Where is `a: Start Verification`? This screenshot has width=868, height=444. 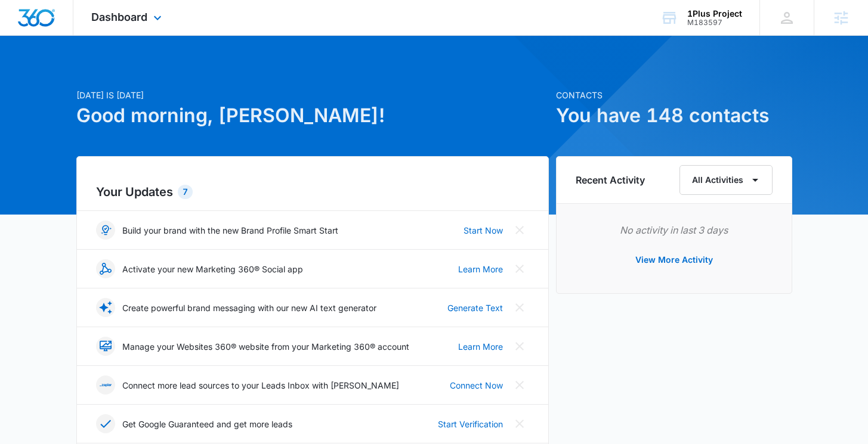
a: Start Verification is located at coordinates (470, 424).